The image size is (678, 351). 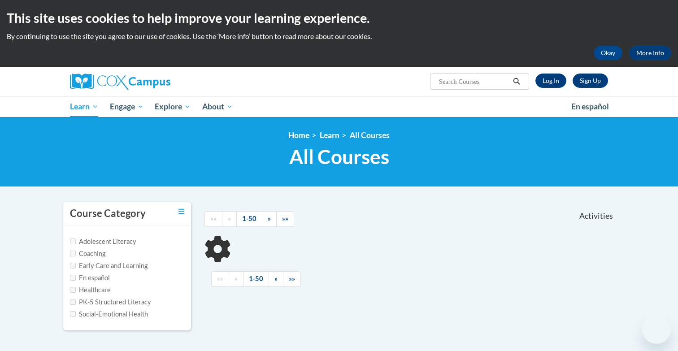 I want to click on a: More Info, so click(x=650, y=53).